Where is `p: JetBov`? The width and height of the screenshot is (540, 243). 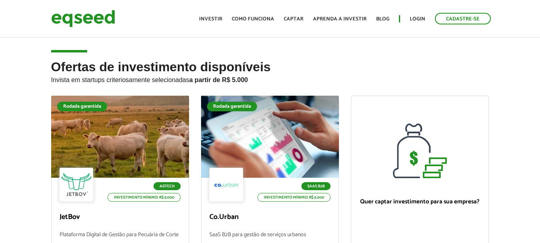
p: JetBov is located at coordinates (120, 217).